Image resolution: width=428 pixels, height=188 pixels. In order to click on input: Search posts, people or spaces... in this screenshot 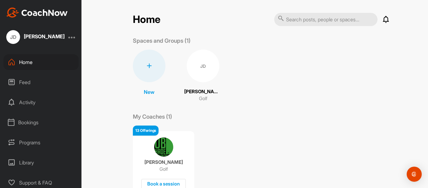, I will do `click(326, 19)`.